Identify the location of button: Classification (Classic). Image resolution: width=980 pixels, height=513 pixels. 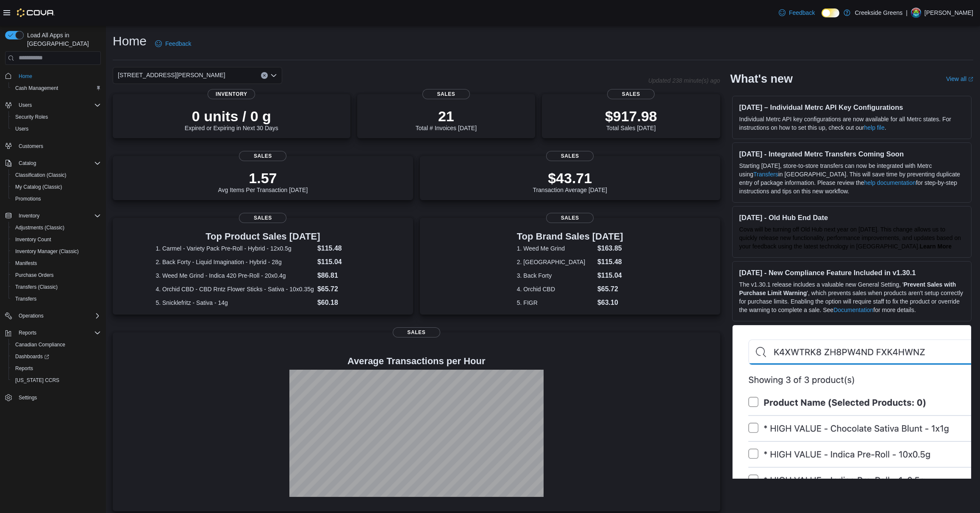
(56, 175).